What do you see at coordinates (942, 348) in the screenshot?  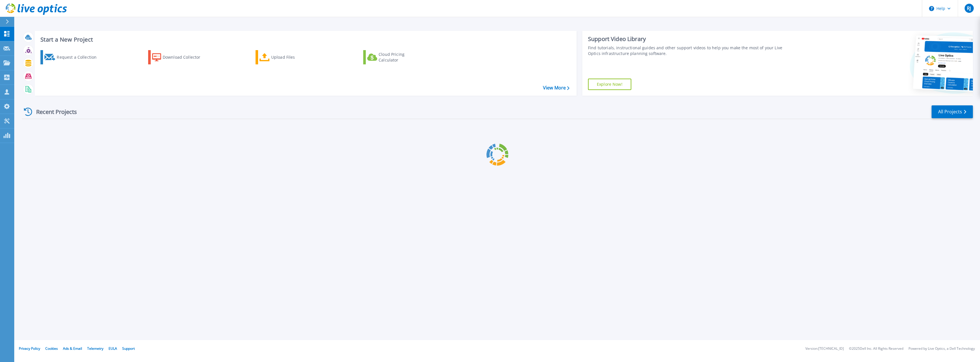 I see `li: Powered by Live Optics, a Dell Technology` at bounding box center [942, 348].